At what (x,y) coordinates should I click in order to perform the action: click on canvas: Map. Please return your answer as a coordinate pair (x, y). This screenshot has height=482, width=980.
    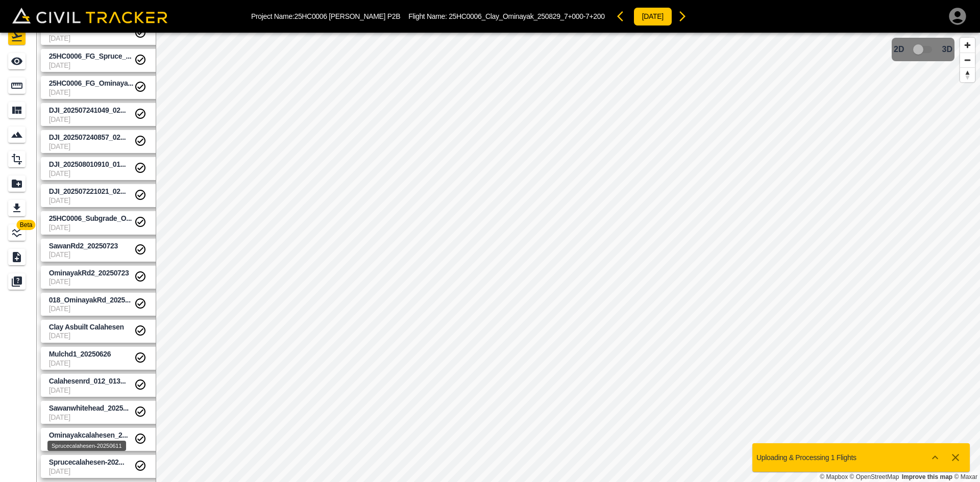
    Looking at the image, I should click on (568, 257).